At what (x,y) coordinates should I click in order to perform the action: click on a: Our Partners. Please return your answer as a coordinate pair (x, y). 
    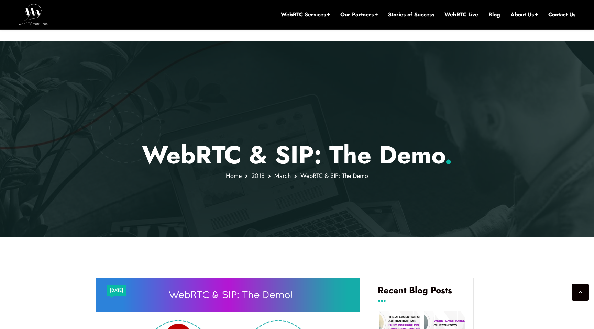
    Looking at the image, I should click on (359, 15).